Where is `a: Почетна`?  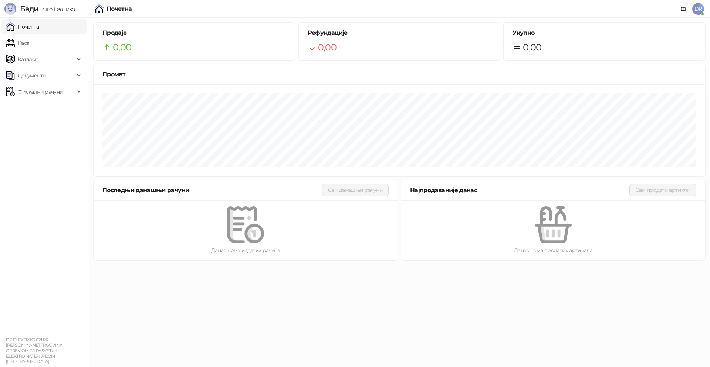
a: Почетна is located at coordinates (23, 27).